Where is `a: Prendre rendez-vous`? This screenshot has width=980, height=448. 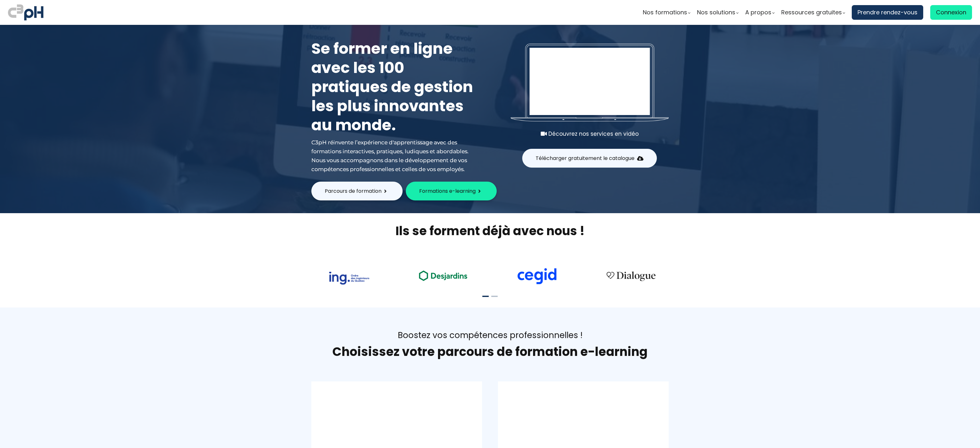
a: Prendre rendez-vous is located at coordinates (887, 12).